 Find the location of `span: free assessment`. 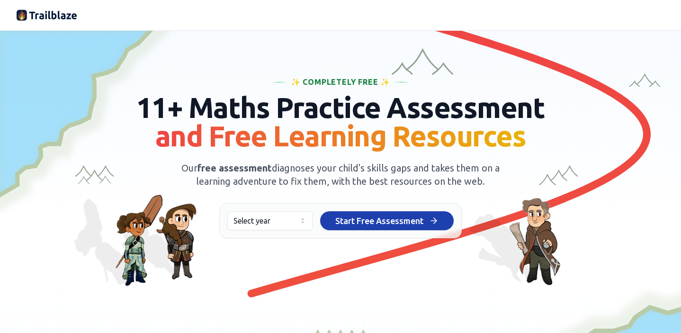

span: free assessment is located at coordinates (234, 168).